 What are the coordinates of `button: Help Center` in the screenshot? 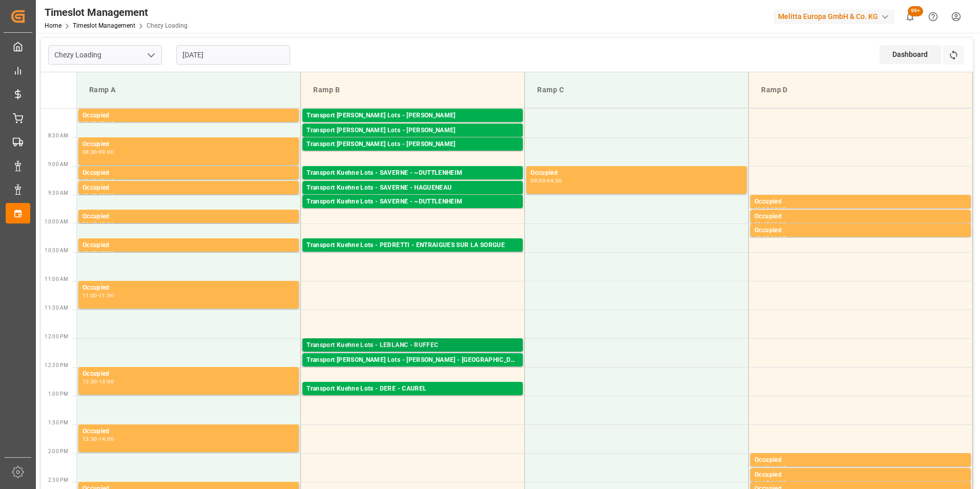 It's located at (933, 16).